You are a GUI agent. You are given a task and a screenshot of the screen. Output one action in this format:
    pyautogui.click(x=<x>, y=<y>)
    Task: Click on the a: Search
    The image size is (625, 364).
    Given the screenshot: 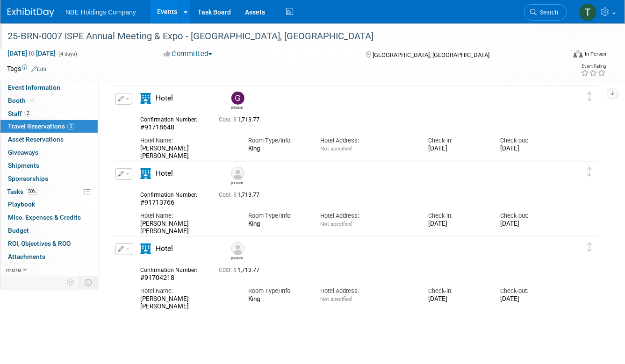 What is the action you would take?
    pyautogui.click(x=545, y=12)
    